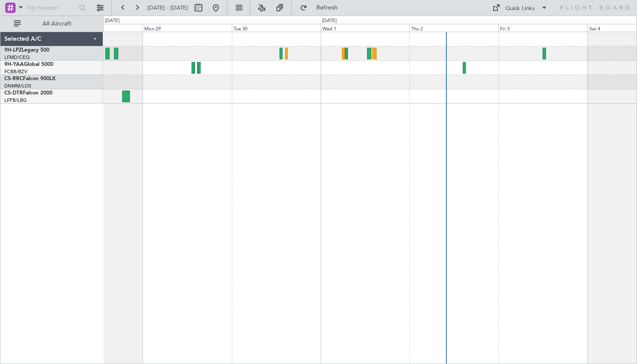 The width and height of the screenshot is (637, 364). I want to click on span: 9H-YAA, so click(14, 64).